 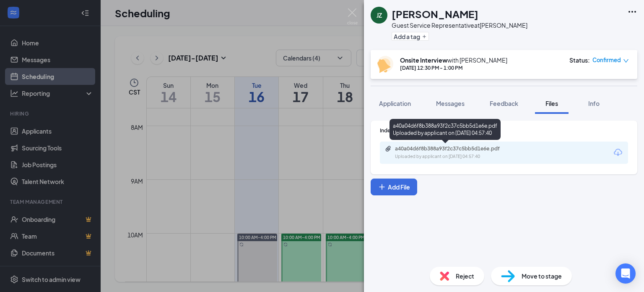 I want to click on button: Add FilePlus, so click(x=393, y=186).